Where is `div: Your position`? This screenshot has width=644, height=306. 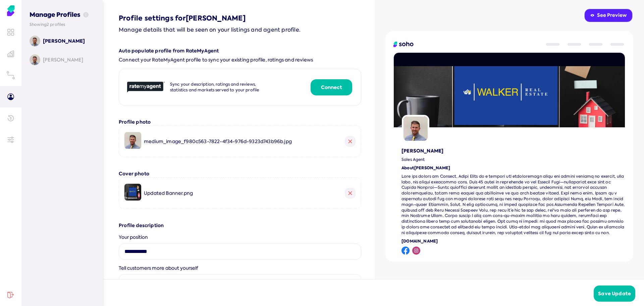
div: Your position is located at coordinates (240, 238).